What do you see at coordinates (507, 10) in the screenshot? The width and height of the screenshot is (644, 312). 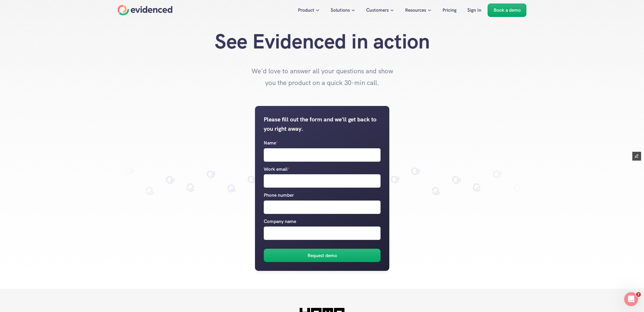 I see `a: Book a demo` at bounding box center [507, 10].